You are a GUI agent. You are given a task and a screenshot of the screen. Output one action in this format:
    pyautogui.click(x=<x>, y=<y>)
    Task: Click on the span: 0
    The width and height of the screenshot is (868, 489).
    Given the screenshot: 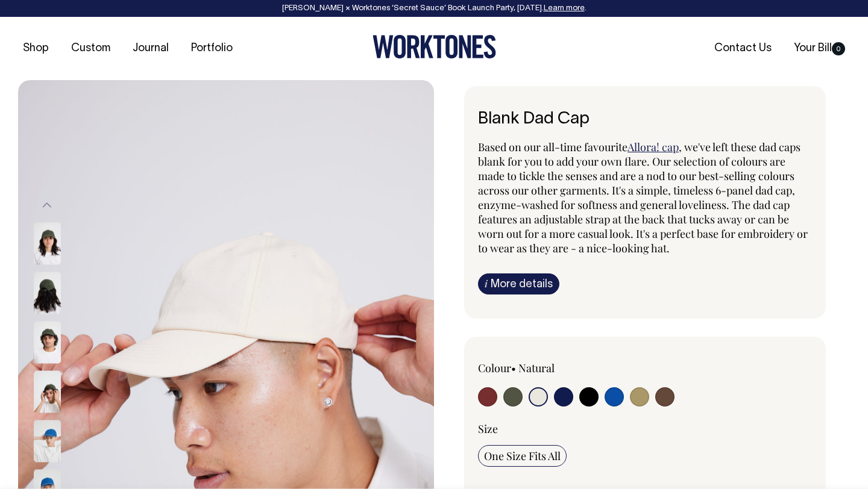 What is the action you would take?
    pyautogui.click(x=838, y=49)
    